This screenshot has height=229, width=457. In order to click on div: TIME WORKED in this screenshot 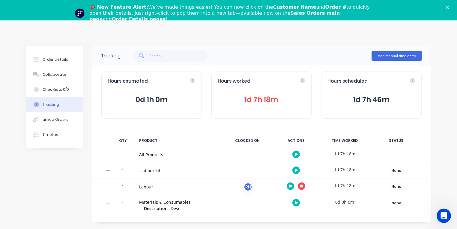, I will do `click(345, 140)`.